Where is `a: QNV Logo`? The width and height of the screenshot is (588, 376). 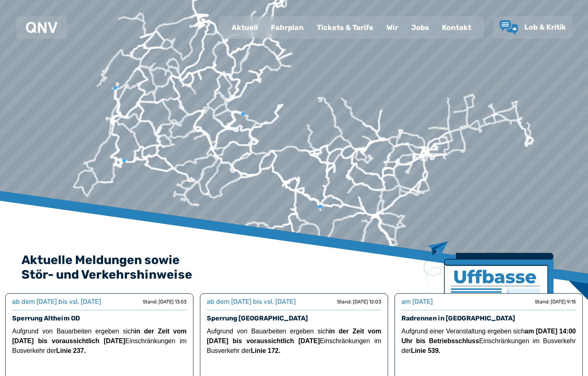
a: QNV Logo is located at coordinates (42, 28).